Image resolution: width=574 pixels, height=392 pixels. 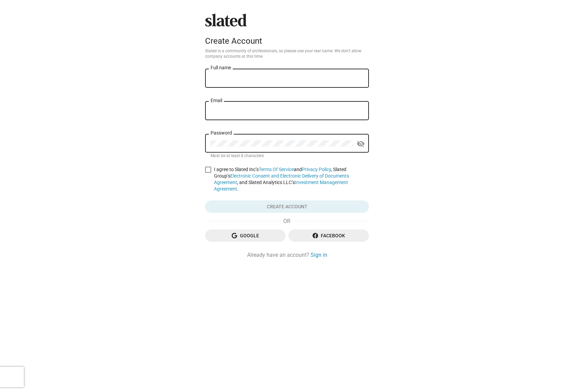 I want to click on sl-branding: Create Account, so click(x=287, y=31).